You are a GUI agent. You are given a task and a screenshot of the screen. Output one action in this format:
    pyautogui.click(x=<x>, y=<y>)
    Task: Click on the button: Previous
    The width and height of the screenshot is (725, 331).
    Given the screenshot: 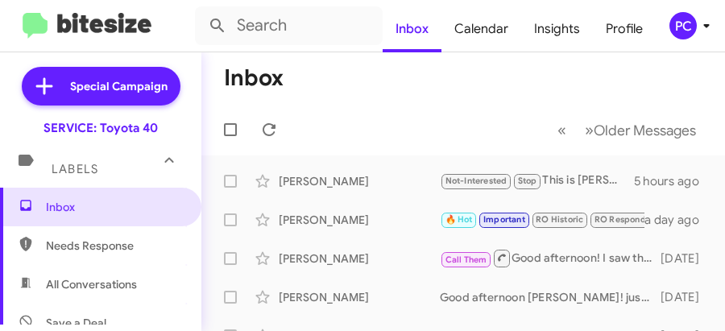 What is the action you would take?
    pyautogui.click(x=561, y=130)
    